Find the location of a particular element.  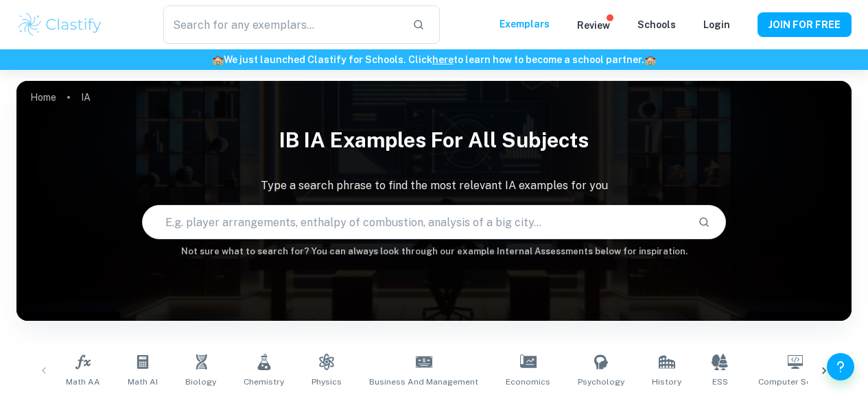

h6: Not sure what to search for? You can always look through our example Internal Assessments below f... is located at coordinates (433, 252).